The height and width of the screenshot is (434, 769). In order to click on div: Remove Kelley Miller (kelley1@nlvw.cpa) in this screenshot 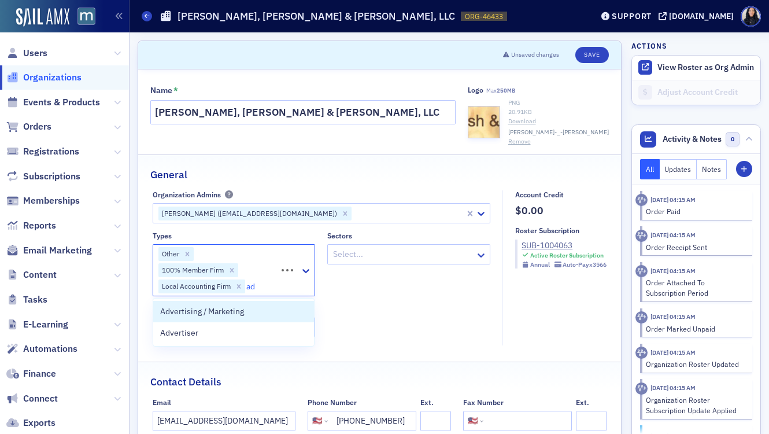, I will do `click(345, 213)`.